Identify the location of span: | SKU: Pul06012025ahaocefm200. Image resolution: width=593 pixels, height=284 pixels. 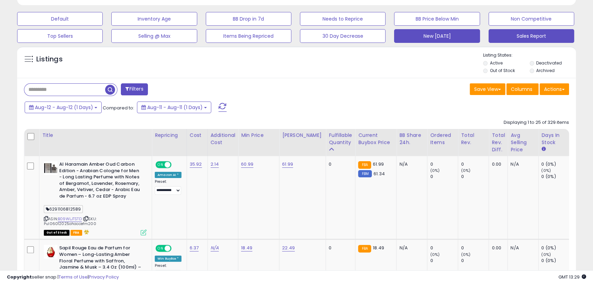
(70, 221).